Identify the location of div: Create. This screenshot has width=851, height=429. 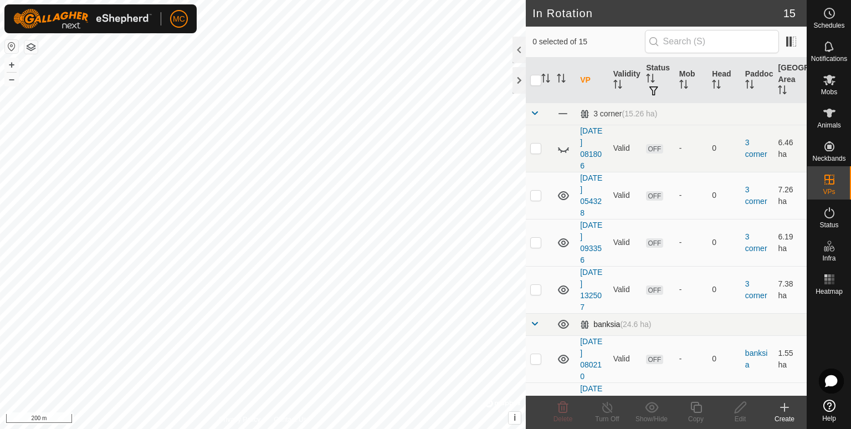
(784, 419).